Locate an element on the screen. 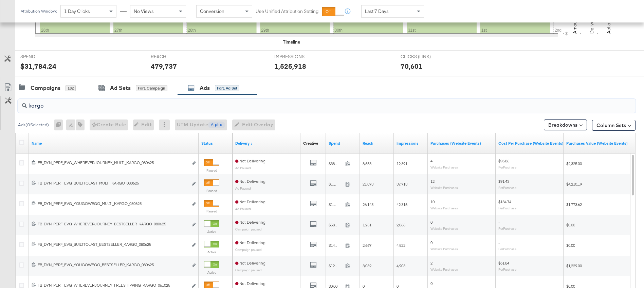 The width and height of the screenshot is (644, 288). span: $387.45 is located at coordinates (336, 164).